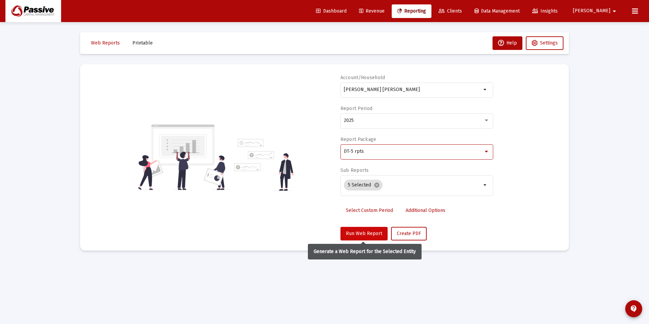 Image resolution: width=649 pixels, height=324 pixels. I want to click on button: Help, so click(508, 43).